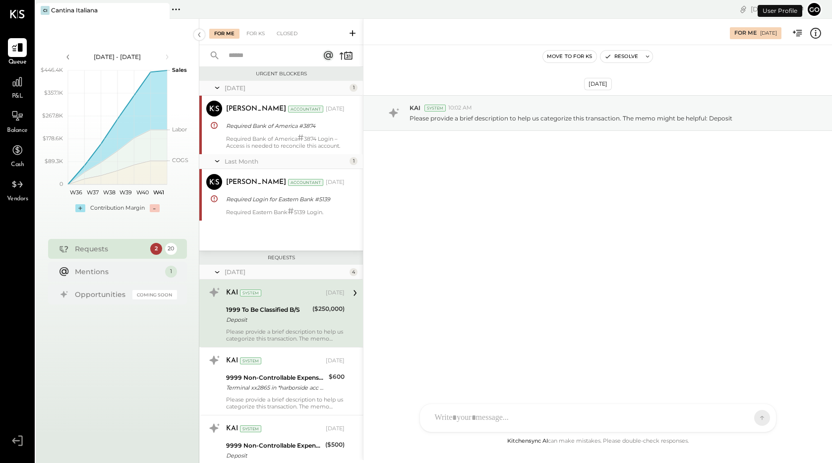 The width and height of the screenshot is (832, 463). Describe the element at coordinates (101, 294) in the screenshot. I see `div: Opportunities` at that location.